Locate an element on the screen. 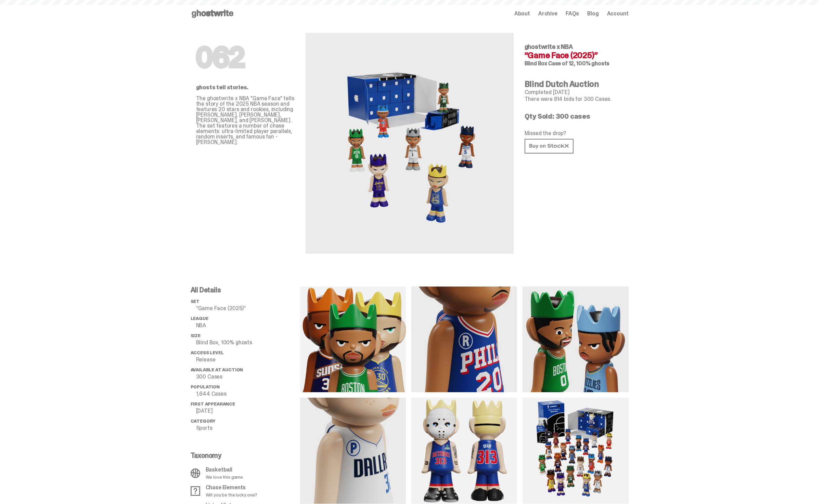 The image size is (824, 504). span: Account is located at coordinates (618, 14).